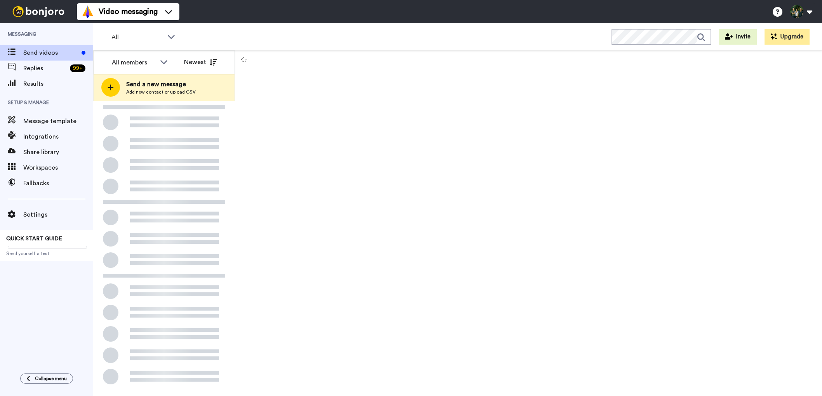  I want to click on span: Send yourself a test, so click(47, 254).